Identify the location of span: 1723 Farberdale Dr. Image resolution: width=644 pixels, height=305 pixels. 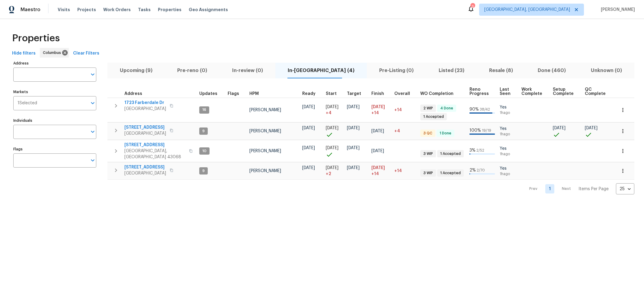
(145, 103).